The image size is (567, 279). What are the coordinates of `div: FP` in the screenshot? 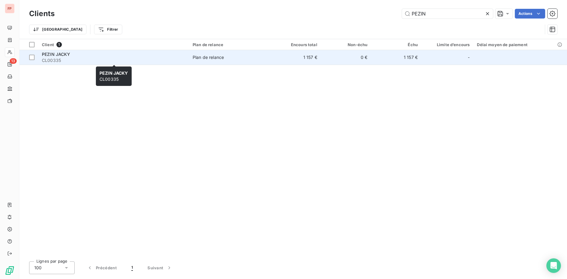 It's located at (10, 8).